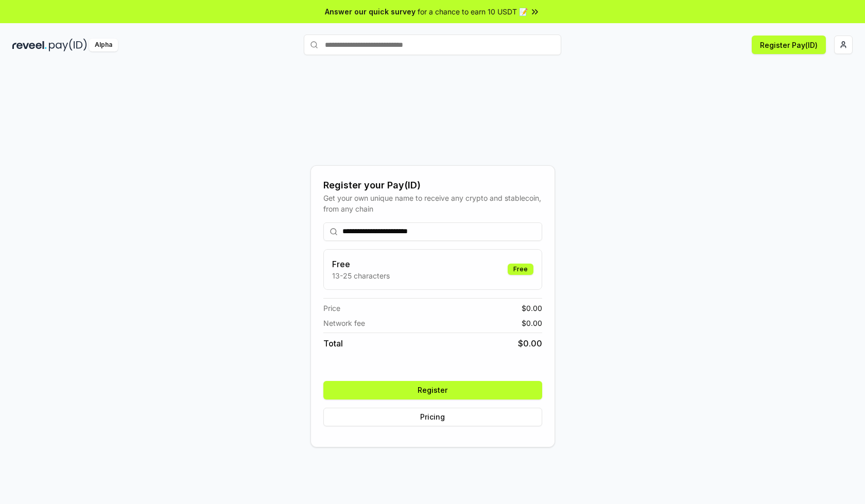  I want to click on button: Register, so click(432, 390).